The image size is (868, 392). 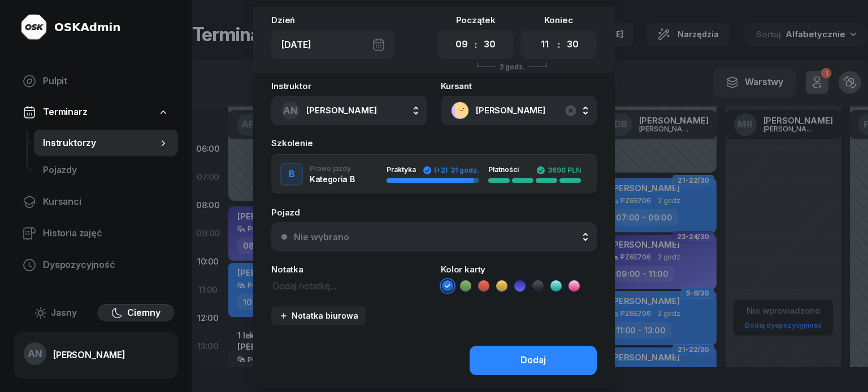 I want to click on a: Dyspozycyjność, so click(x=96, y=265).